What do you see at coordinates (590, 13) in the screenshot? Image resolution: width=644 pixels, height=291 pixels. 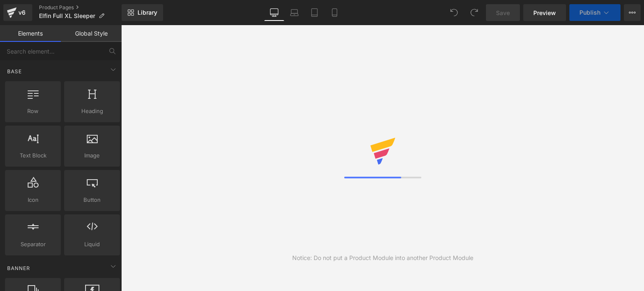 I see `span: Publish` at bounding box center [590, 13].